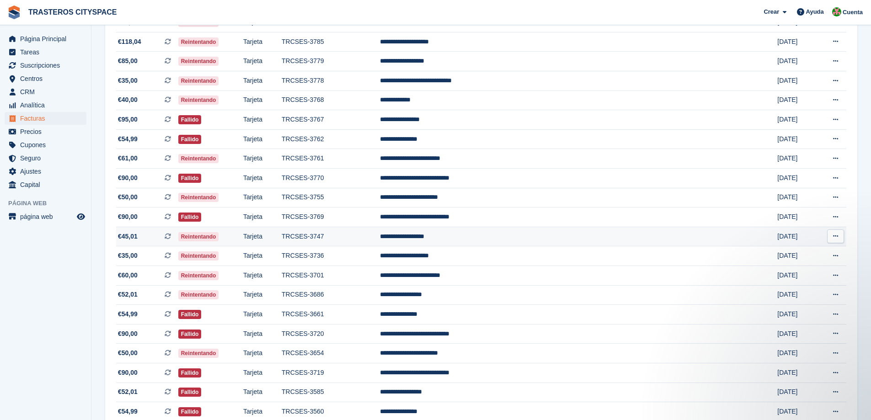 This screenshot has height=420, width=871. I want to click on td: TRCSES-3761, so click(331, 159).